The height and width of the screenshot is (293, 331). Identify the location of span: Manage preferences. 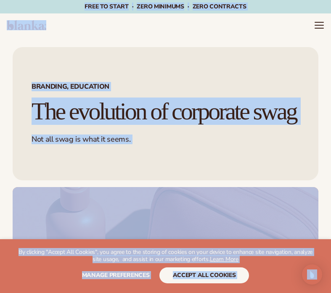
(116, 275).